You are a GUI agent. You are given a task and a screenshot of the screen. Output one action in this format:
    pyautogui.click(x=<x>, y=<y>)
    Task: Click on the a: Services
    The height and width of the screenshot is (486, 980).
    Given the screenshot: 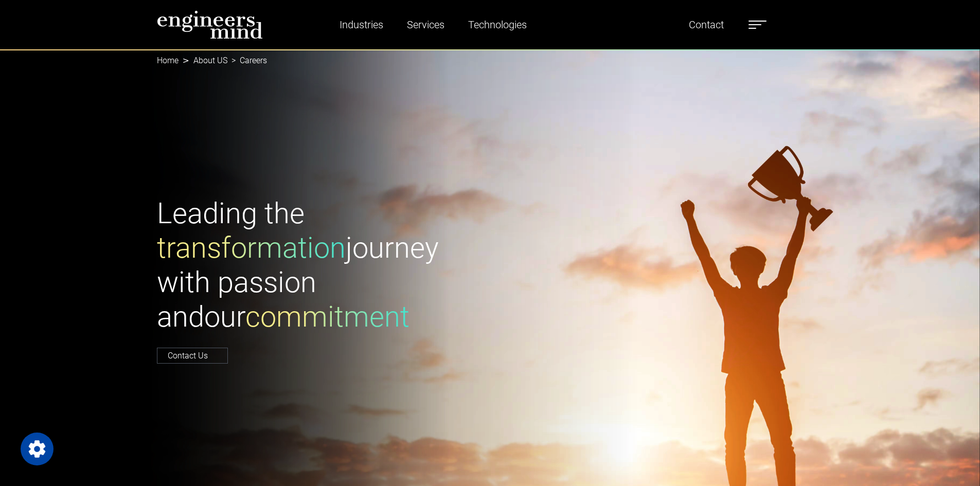 What is the action you would take?
    pyautogui.click(x=425, y=25)
    